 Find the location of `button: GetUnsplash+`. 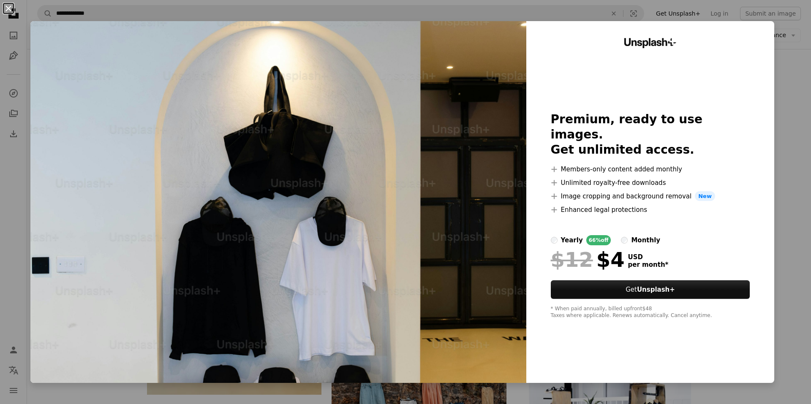

button: GetUnsplash+ is located at coordinates (650, 290).